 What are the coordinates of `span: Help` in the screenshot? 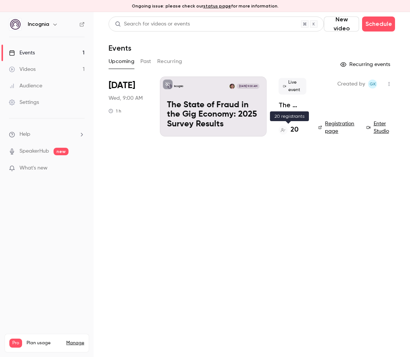 It's located at (25, 134).